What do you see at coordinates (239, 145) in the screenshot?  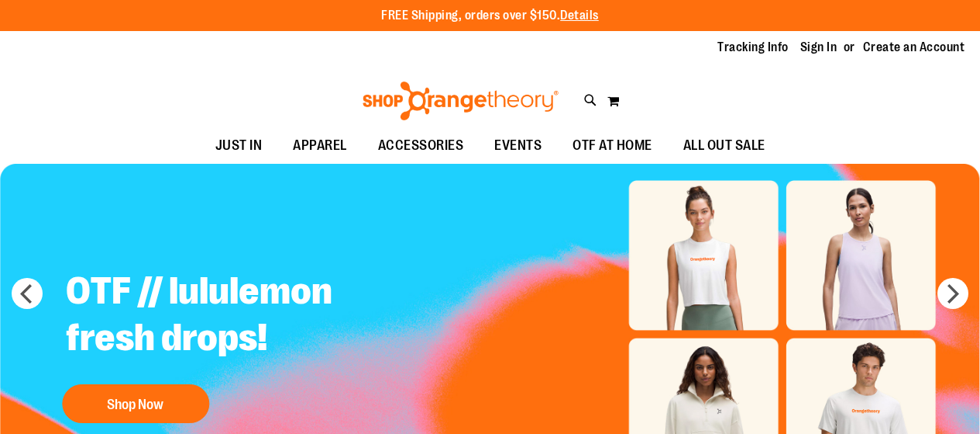 I see `span: JUST IN` at bounding box center [239, 145].